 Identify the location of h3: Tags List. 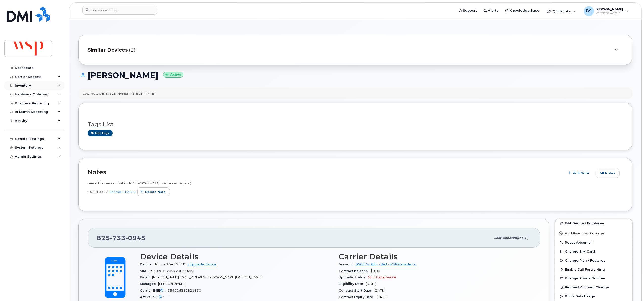
(355, 125).